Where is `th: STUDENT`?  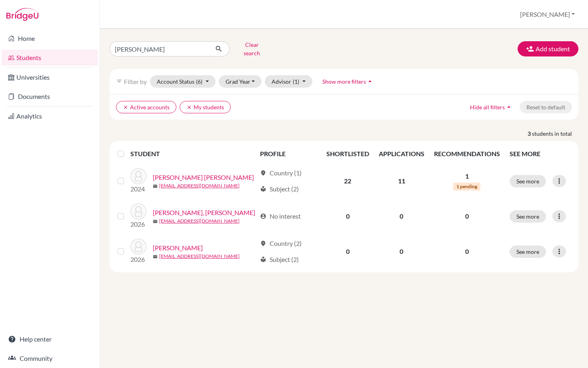 th: STUDENT is located at coordinates (192, 154).